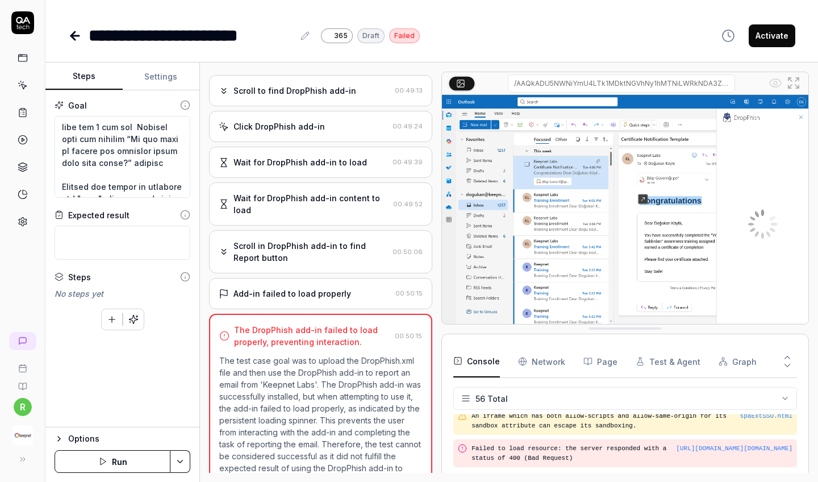  Describe the element at coordinates (99, 215) in the screenshot. I see `div: Expected result` at that location.